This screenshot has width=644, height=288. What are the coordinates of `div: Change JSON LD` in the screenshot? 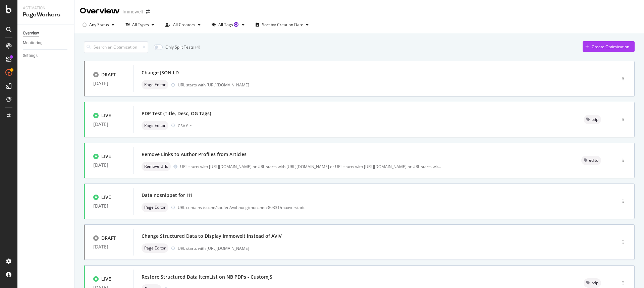 It's located at (160, 72).